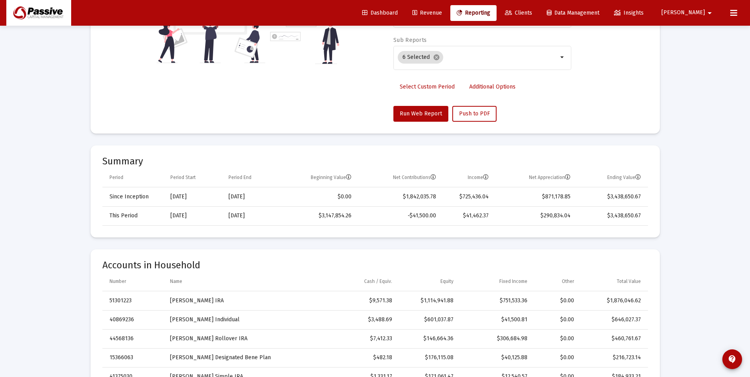 This screenshot has height=377, width=750. What do you see at coordinates (375, 161) in the screenshot?
I see `mat-card-title: Summary` at bounding box center [375, 161].